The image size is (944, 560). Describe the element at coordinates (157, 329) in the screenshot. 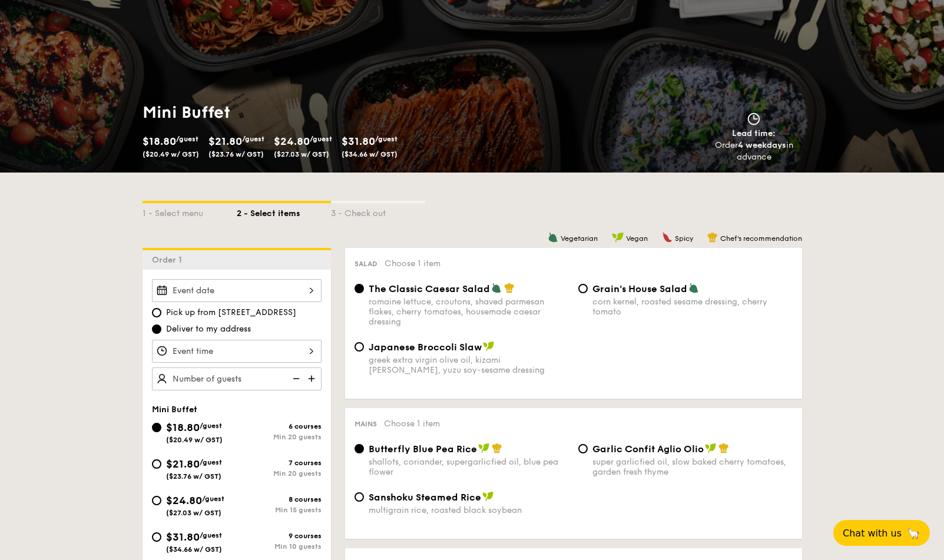

I see `input: Deliver to my address` at that location.